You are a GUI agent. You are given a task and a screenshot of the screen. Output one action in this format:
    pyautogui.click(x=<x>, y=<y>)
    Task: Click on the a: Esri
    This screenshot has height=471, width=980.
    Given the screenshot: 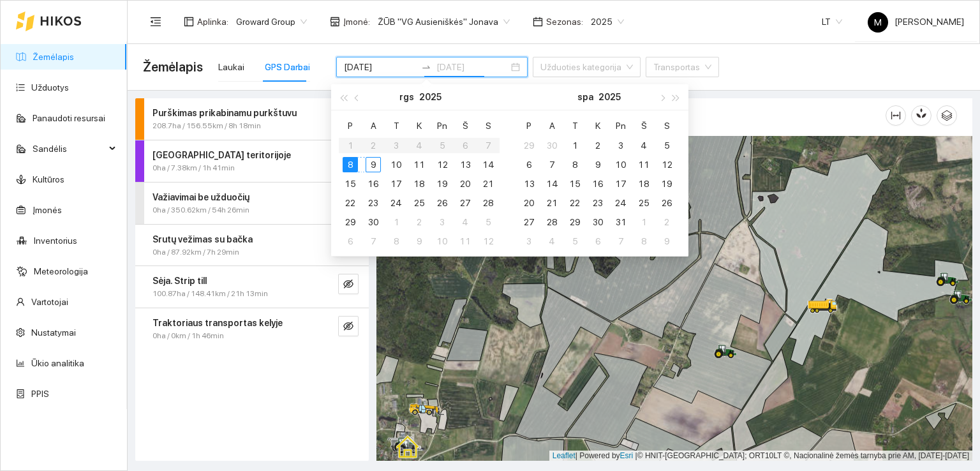 What is the action you would take?
    pyautogui.click(x=627, y=456)
    